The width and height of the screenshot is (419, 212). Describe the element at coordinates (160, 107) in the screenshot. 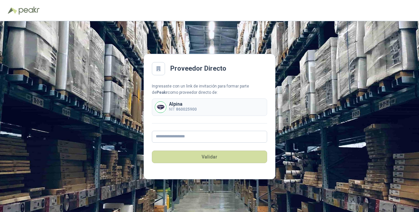

I see `img: Company Logo` at that location.